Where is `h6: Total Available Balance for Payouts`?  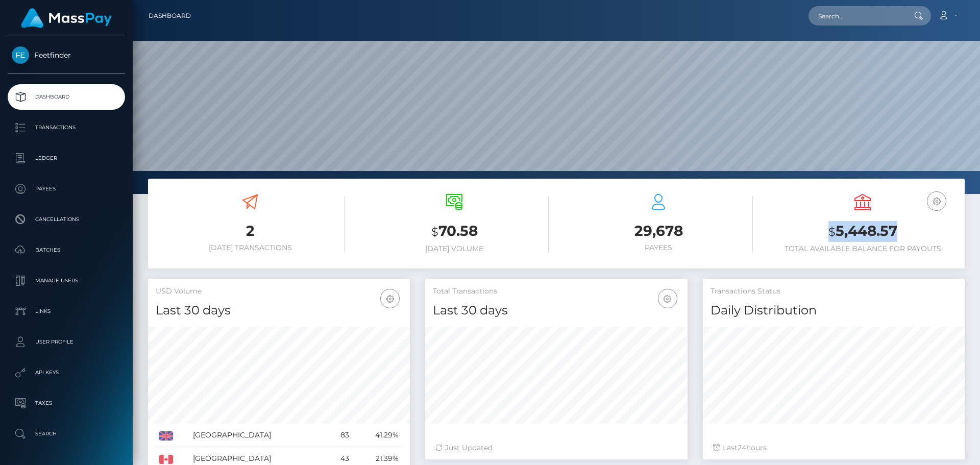 h6: Total Available Balance for Payouts is located at coordinates (862, 249).